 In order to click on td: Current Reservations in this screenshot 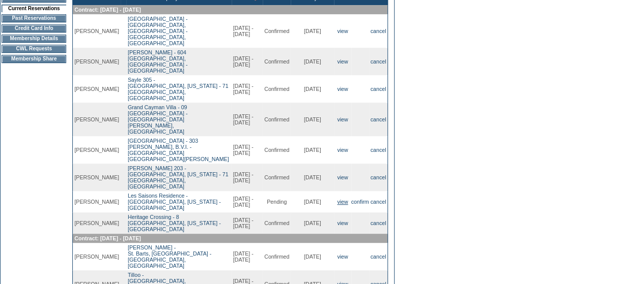, I will do `click(33, 8)`.